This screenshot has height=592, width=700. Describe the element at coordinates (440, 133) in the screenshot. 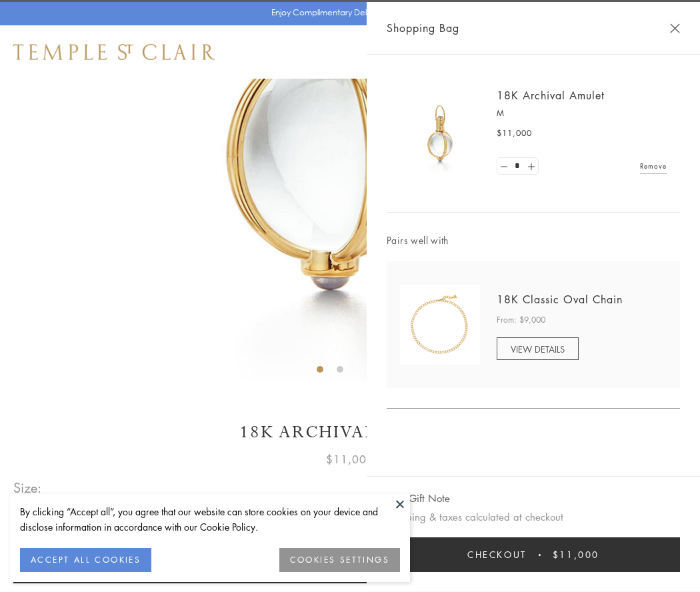

I see `img: 18K Archival Amulet` at that location.